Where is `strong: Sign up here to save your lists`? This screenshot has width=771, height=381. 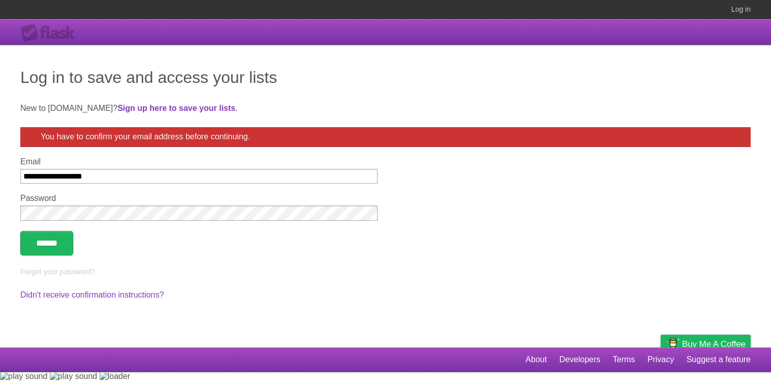 strong: Sign up here to save your lists is located at coordinates (176, 108).